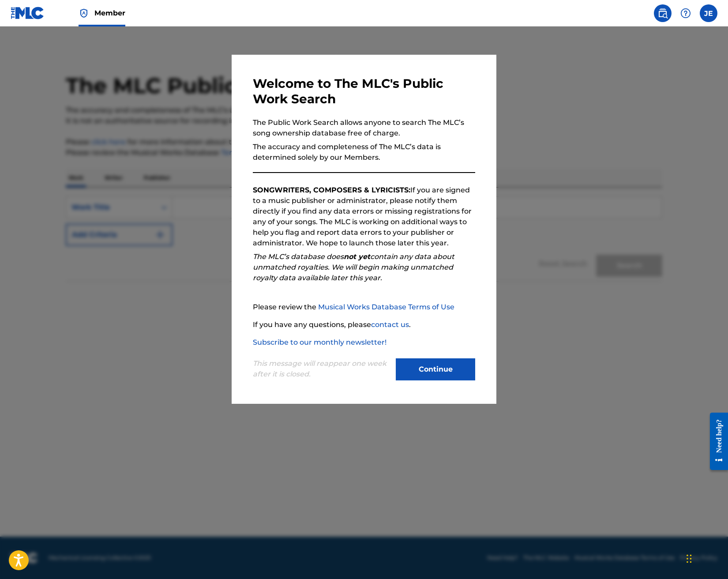 Image resolution: width=728 pixels, height=579 pixels. I want to click on p: The Public Work Search allows anyone to search The MLC’s song ownership database free of charge., so click(364, 128).